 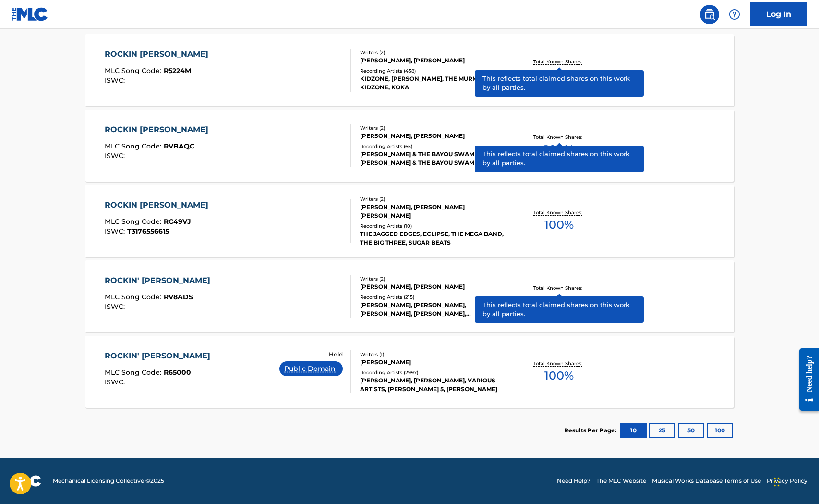 What do you see at coordinates (433, 372) in the screenshot?
I see `div: Recording Artists ( 2997 )` at bounding box center [433, 372].